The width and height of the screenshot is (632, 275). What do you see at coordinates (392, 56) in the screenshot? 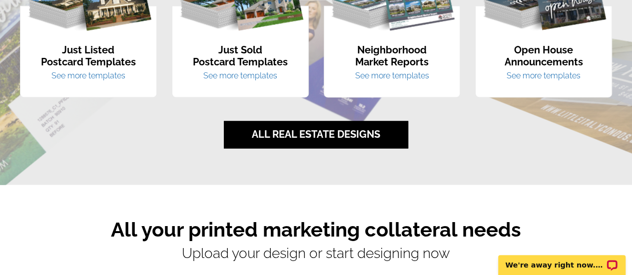
I see `h5: Neighborhood Market Reports` at bounding box center [392, 56].